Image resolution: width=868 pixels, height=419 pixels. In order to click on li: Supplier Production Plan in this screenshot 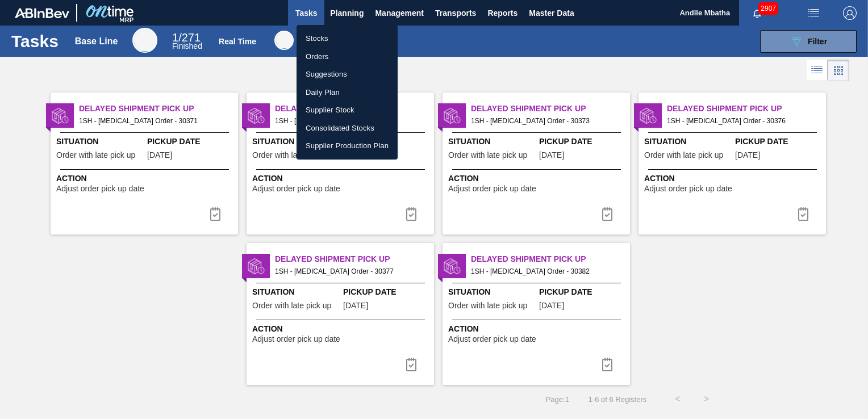, I will do `click(347, 146)`.